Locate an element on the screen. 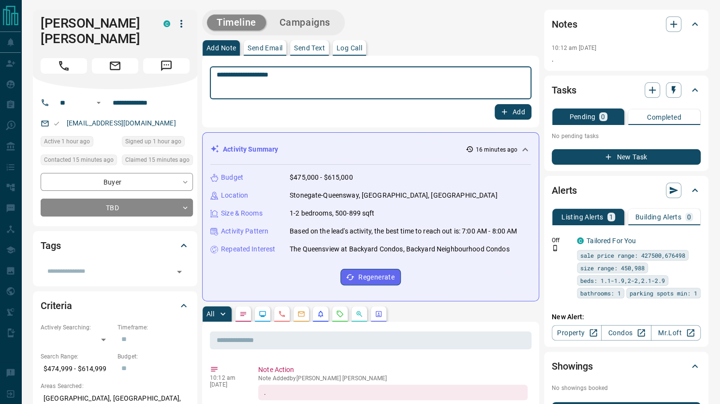 This screenshot has height=404, width=720. svg: Agent Actions is located at coordinates (379, 314).